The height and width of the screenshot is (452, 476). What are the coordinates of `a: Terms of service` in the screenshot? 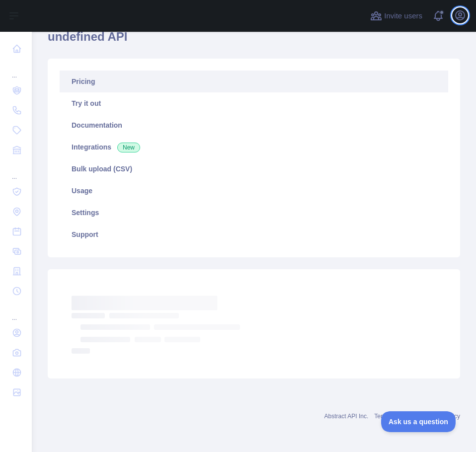 It's located at (395, 416).